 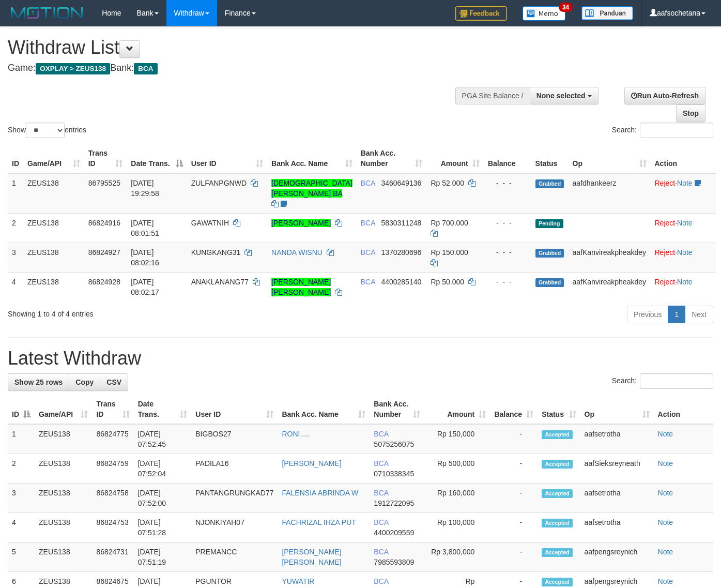 I want to click on h4: Game: Bank:, so click(x=239, y=68).